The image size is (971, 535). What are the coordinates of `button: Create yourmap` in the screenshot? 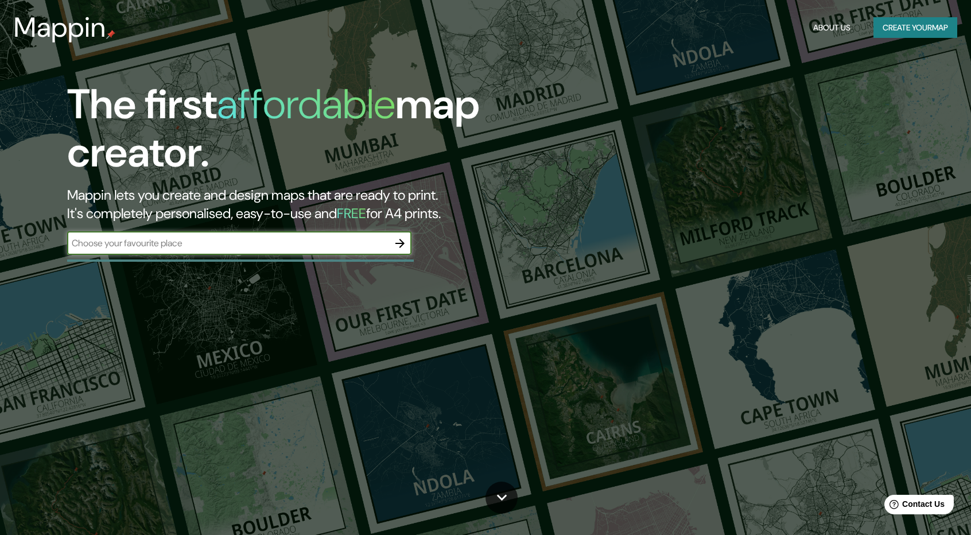 It's located at (915, 28).